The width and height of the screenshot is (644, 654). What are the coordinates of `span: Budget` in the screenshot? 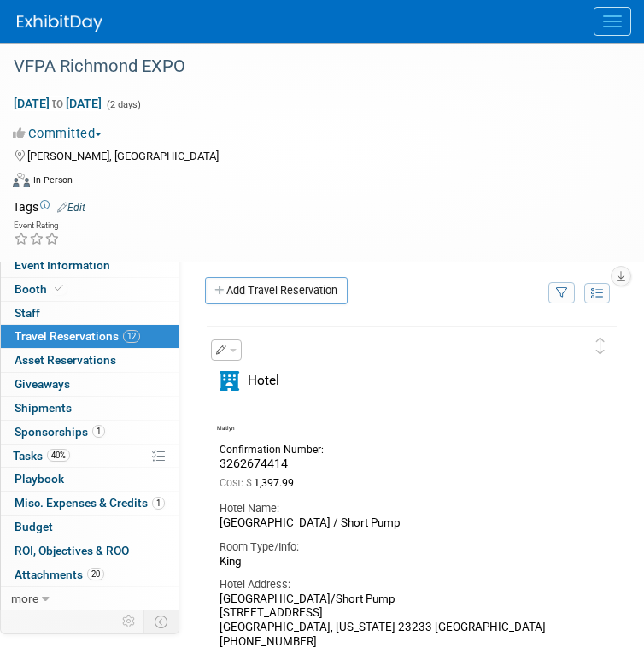 It's located at (33, 526).